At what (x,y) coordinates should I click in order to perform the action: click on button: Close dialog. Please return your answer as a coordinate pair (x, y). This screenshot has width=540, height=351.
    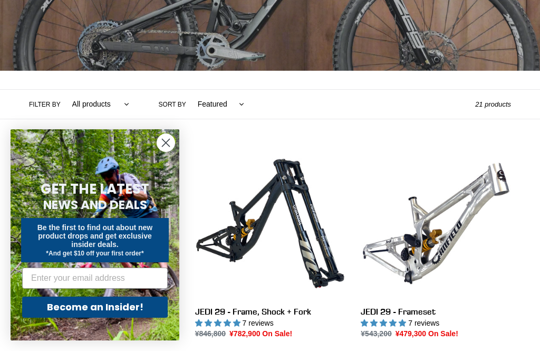
    Looking at the image, I should click on (166, 142).